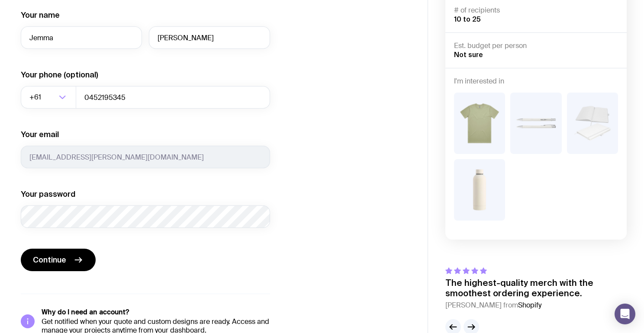 Image resolution: width=644 pixels, height=333 pixels. What do you see at coordinates (48, 194) in the screenshot?
I see `label: Your password` at bounding box center [48, 194].